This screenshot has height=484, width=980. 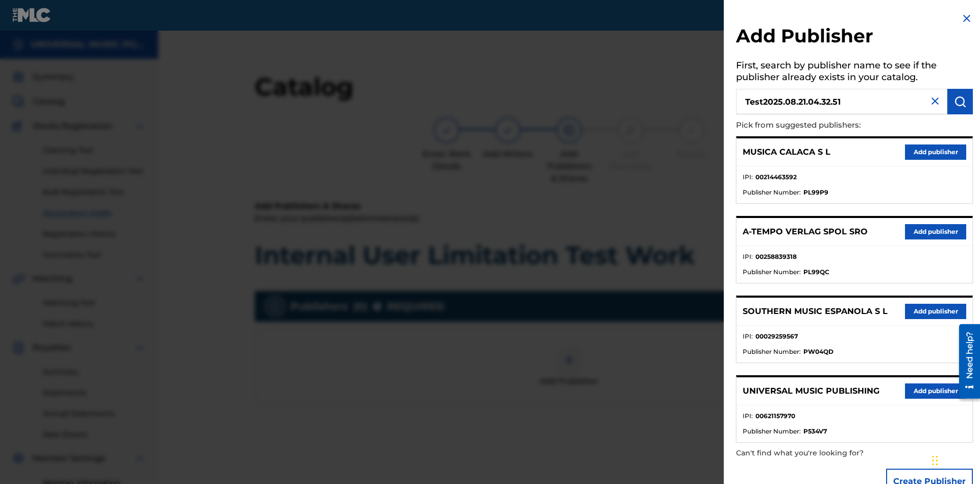 I want to click on img: Search Works, so click(x=960, y=102).